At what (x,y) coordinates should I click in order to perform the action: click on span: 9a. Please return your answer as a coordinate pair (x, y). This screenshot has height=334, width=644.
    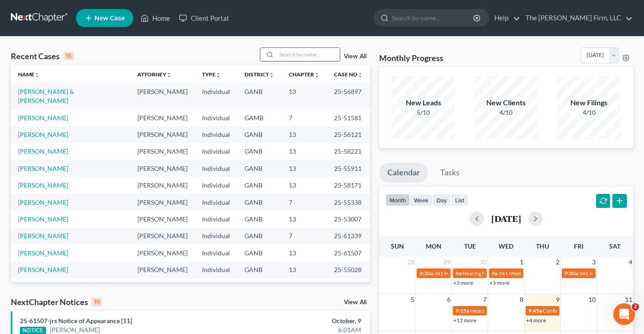
    Looking at the image, I should click on (458, 273).